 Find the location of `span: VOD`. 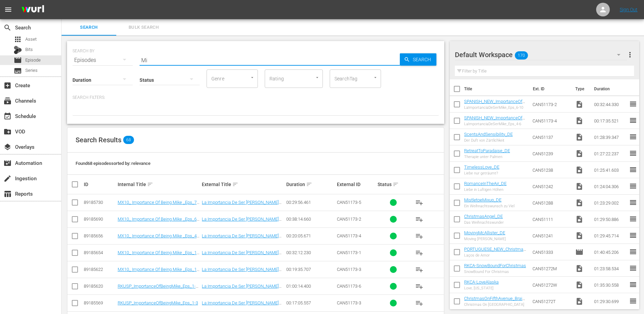

span: VOD is located at coordinates (7, 132).